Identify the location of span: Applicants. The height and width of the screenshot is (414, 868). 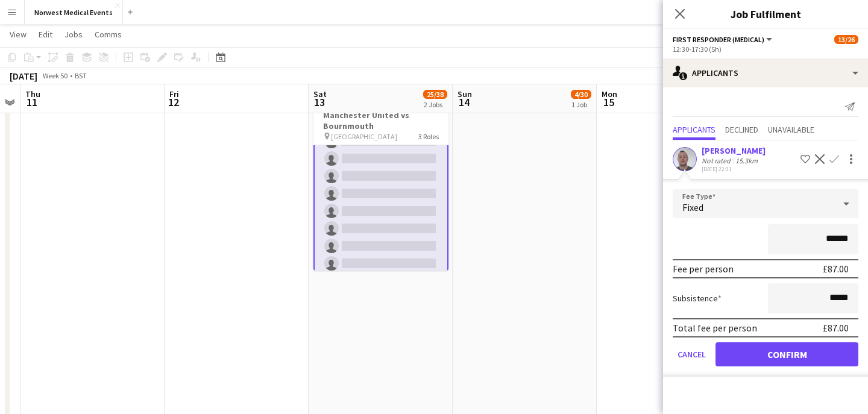
(694, 130).